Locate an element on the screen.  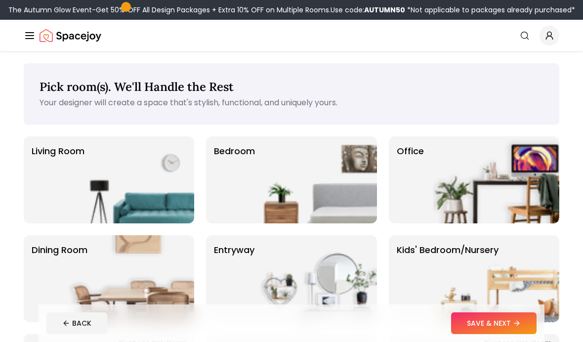
button: BACK is located at coordinates (77, 323).